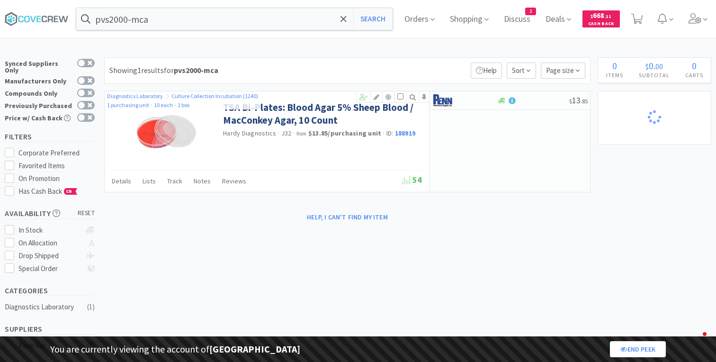  I want to click on span: 668, so click(601, 15).